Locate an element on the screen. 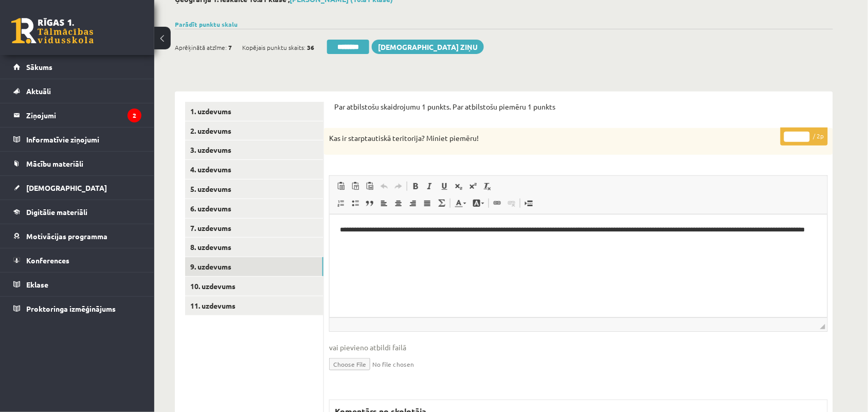 This screenshot has height=412, width=868. a: Math is located at coordinates (441, 203).